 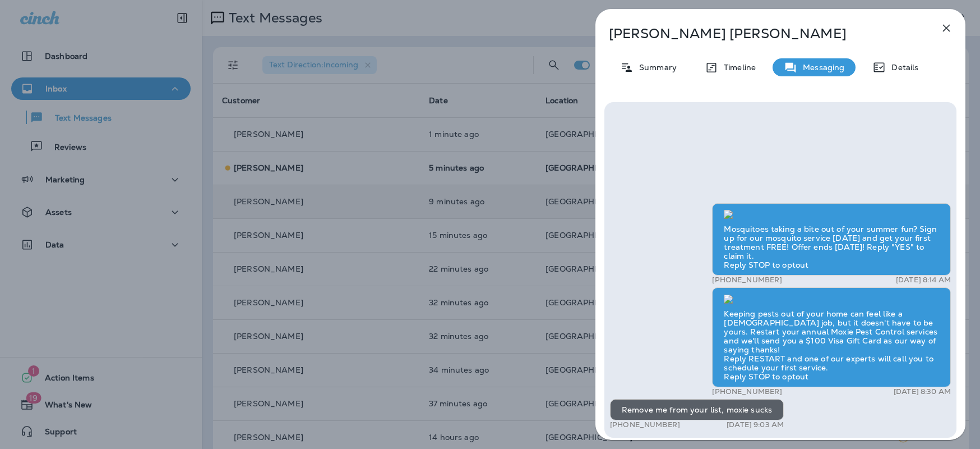 What do you see at coordinates (821, 68) in the screenshot?
I see `p: Messaging` at bounding box center [821, 68].